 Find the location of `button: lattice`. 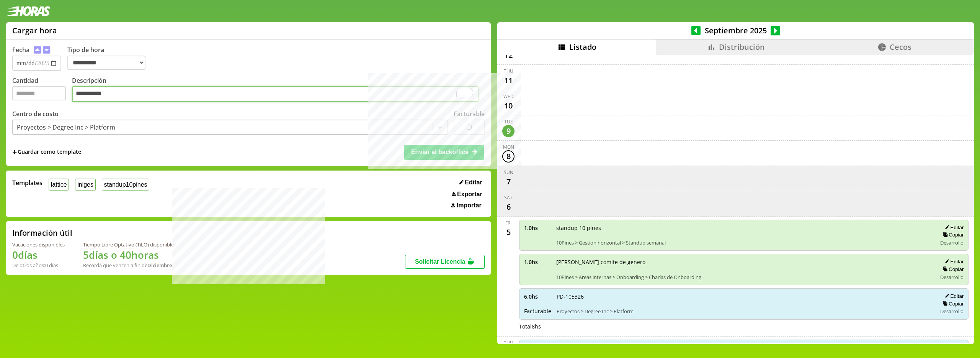

button: lattice is located at coordinates (59, 184).